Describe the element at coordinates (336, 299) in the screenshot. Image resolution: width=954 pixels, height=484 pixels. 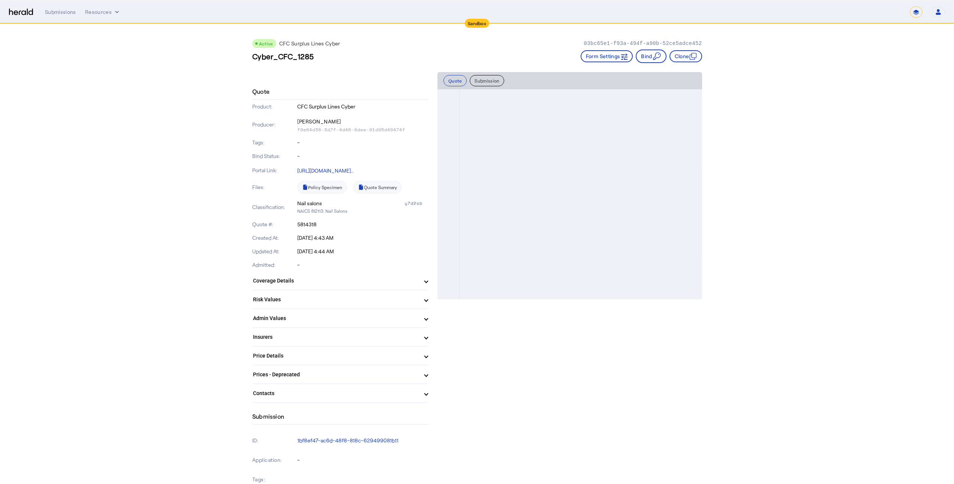
I see `mat-panel-title: Risk Values` at that location.